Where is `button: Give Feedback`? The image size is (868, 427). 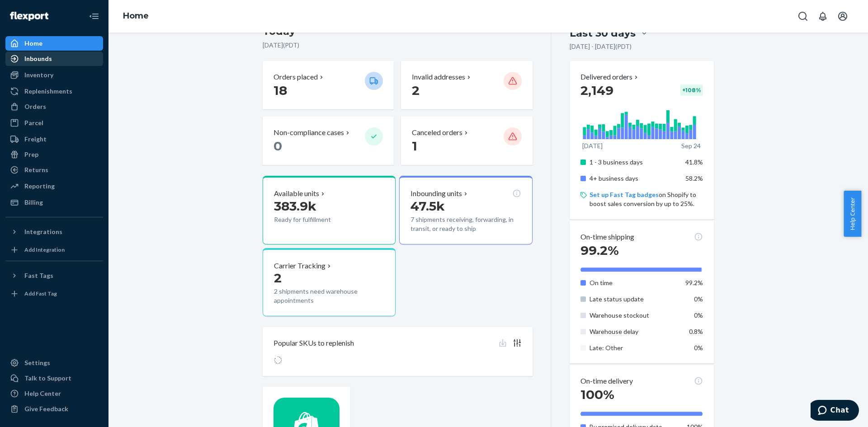 button: Give Feedback is located at coordinates (54, 409).